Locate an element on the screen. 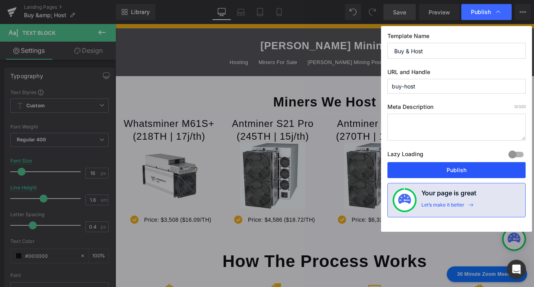  h1: Whatsminer M61S+ is located at coordinates (62, 115).